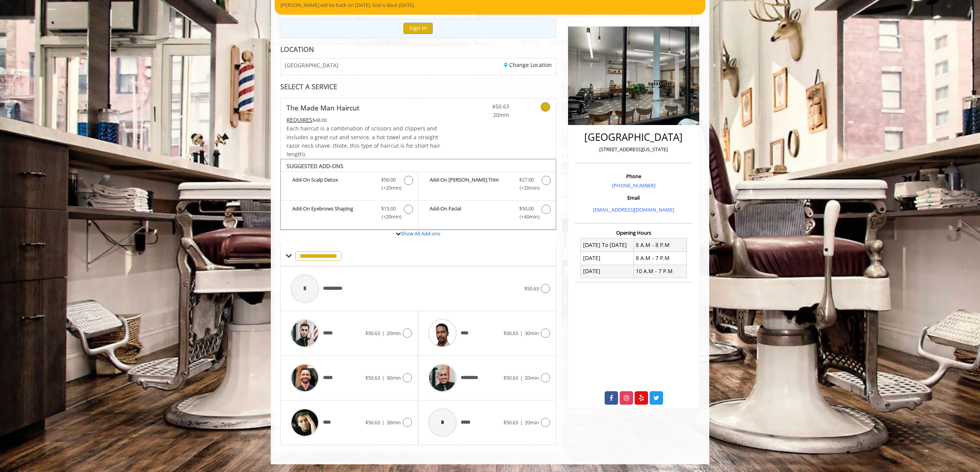  What do you see at coordinates (315, 166) in the screenshot?
I see `b: SUGGESTED ADD-ONS` at bounding box center [315, 166].